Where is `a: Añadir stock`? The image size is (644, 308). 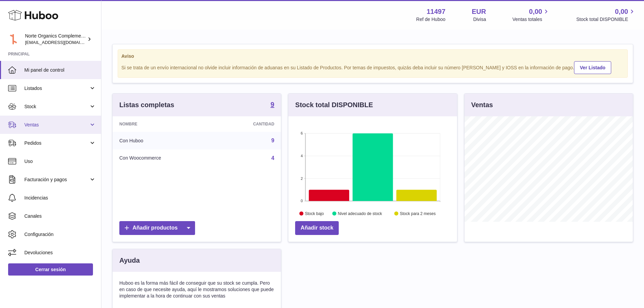 a: Añadir stock is located at coordinates (316, 228).